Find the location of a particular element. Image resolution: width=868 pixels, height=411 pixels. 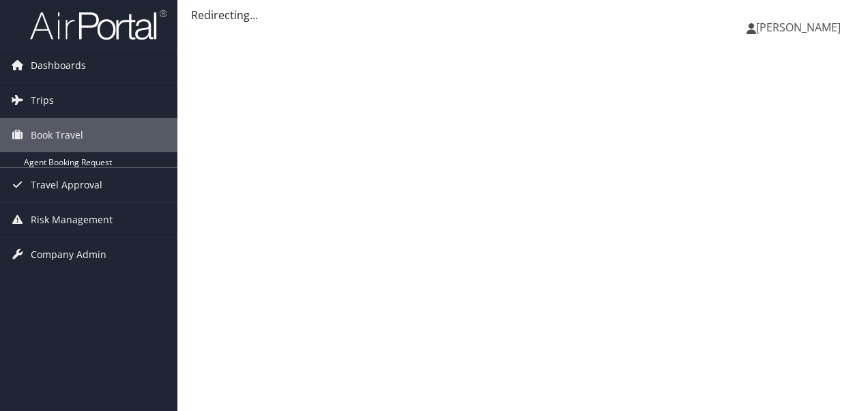

span: Company Admin is located at coordinates (69, 255).